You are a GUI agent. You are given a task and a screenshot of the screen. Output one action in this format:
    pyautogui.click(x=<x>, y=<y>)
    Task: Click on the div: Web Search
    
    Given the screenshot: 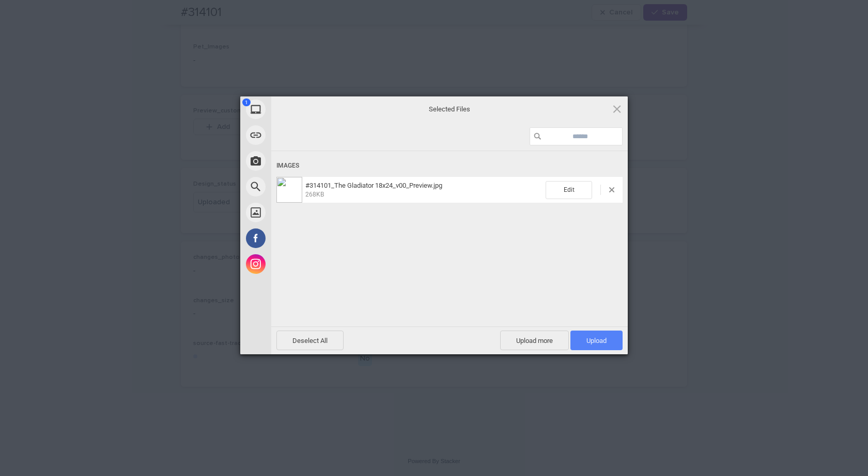 What is the action you would take?
    pyautogui.click(x=303, y=187)
    